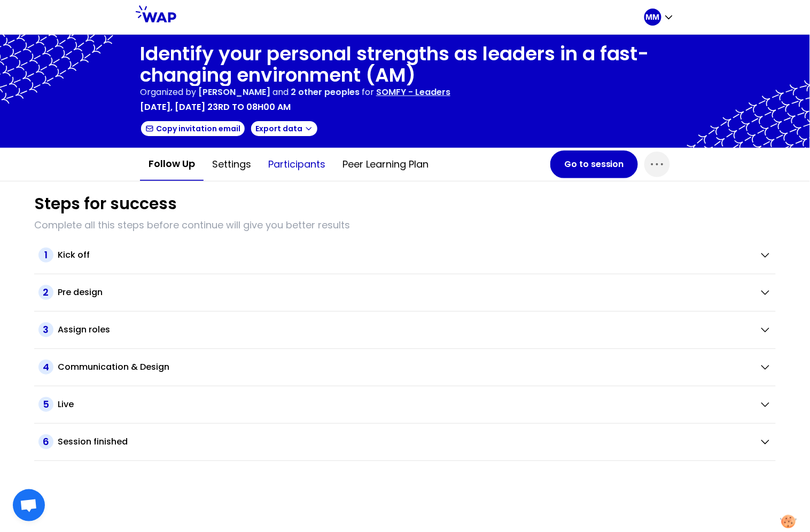  What do you see at coordinates (80, 292) in the screenshot?
I see `h2: Pre design` at bounding box center [80, 292].